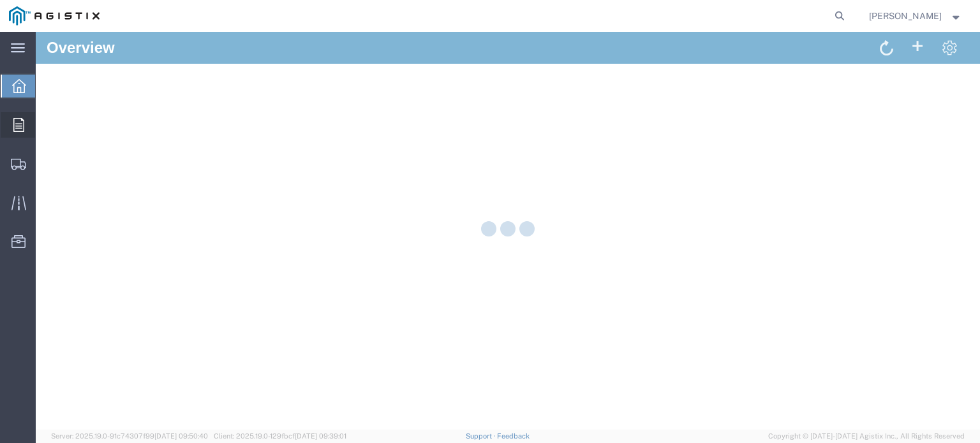 The height and width of the screenshot is (443, 980). What do you see at coordinates (54, 16) in the screenshot?
I see `img: logo` at bounding box center [54, 16].